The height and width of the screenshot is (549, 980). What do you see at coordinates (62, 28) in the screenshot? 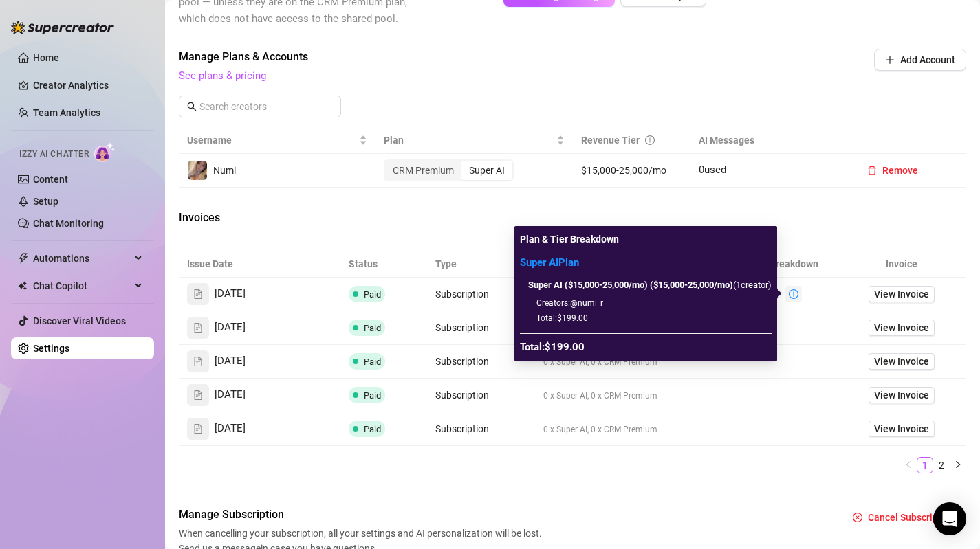
I see `img: logo-BBDzfeDw.svg` at bounding box center [62, 28].